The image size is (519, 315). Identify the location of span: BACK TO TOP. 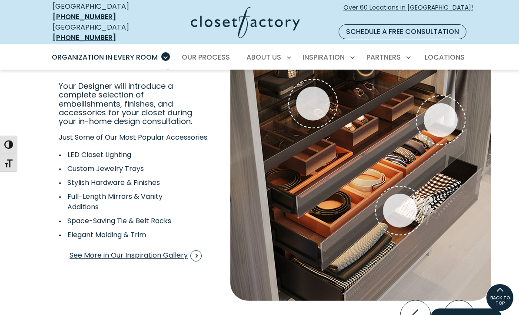
(500, 300).